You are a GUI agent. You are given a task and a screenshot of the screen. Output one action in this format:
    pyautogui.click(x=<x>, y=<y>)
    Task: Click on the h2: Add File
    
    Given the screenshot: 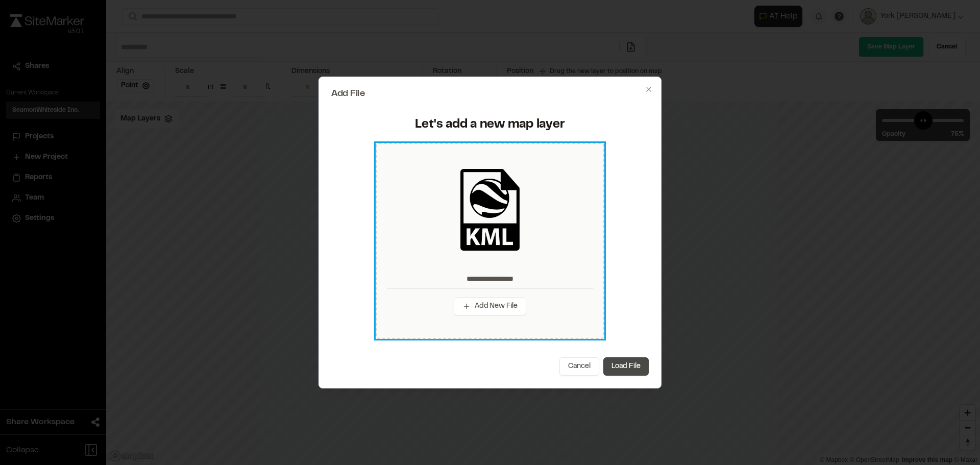 What is the action you would take?
    pyautogui.click(x=490, y=94)
    